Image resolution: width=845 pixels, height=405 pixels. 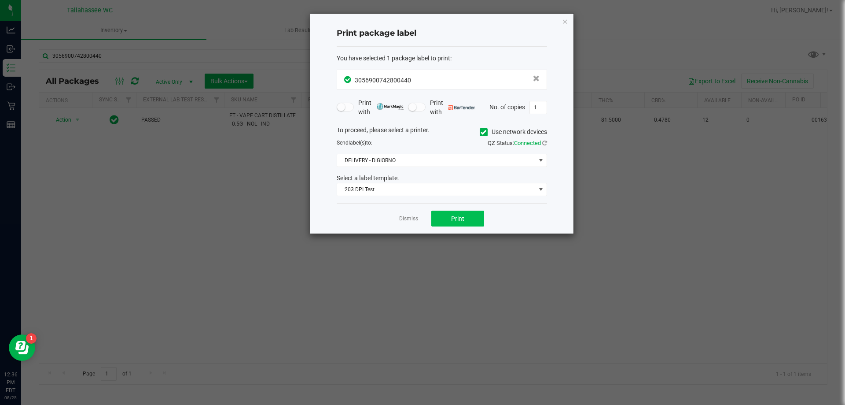 I want to click on span: Send to:, so click(x=354, y=143).